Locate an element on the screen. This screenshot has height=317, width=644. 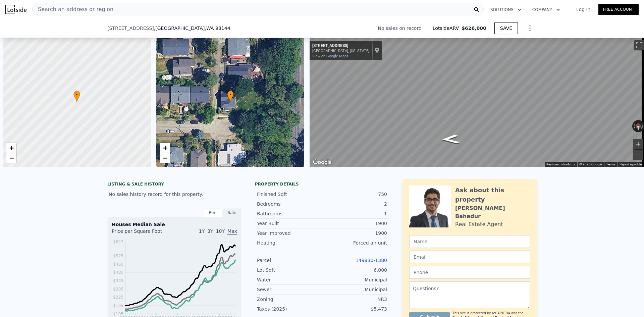
button: Show Options is located at coordinates (530, 28).